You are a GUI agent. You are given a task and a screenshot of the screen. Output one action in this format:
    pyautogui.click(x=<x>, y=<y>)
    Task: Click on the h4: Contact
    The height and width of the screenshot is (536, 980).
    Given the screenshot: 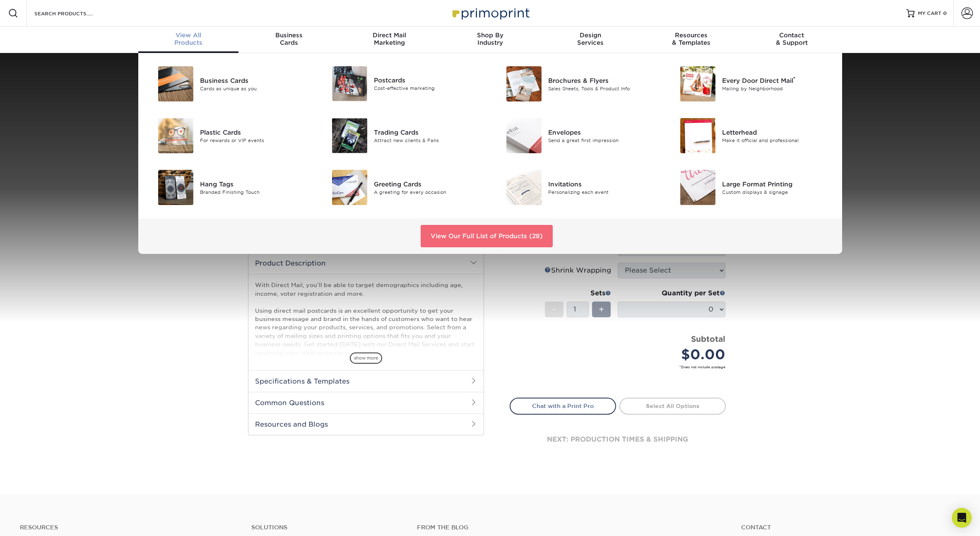 What is the action you would take?
    pyautogui.click(x=850, y=527)
    